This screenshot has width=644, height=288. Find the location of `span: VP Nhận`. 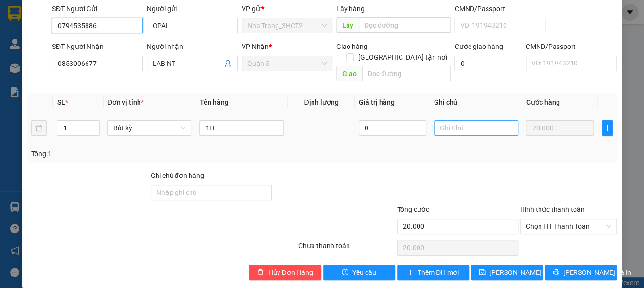

span: VP Nhận is located at coordinates (255, 47).